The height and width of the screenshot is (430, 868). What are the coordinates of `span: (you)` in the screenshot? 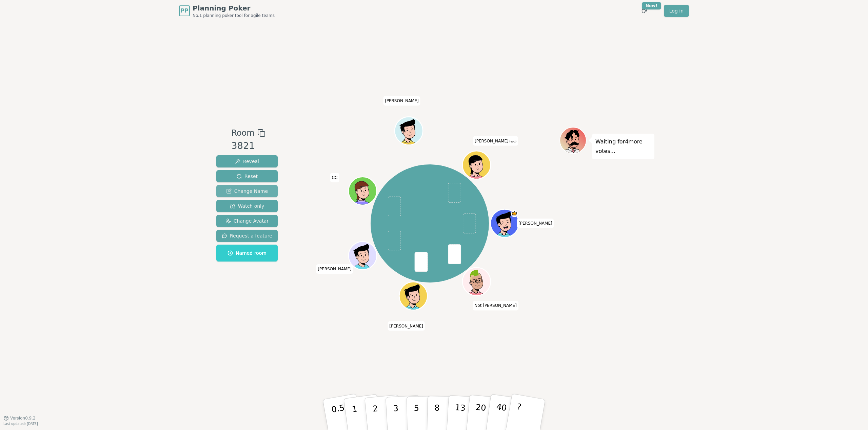 It's located at (513, 141).